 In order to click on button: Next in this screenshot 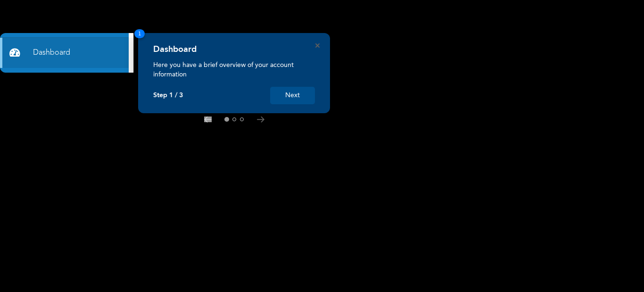, I will do `click(292, 95)`.